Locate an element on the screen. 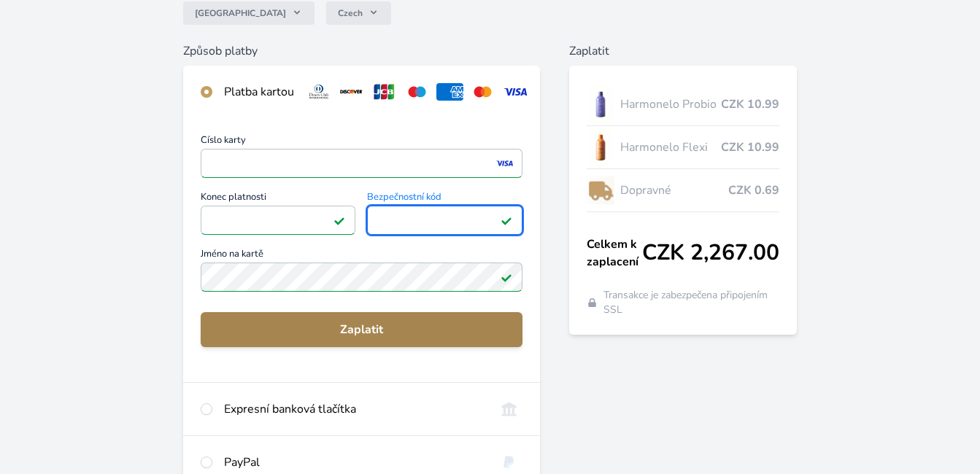  div: Platba kartou is located at coordinates (259, 92).